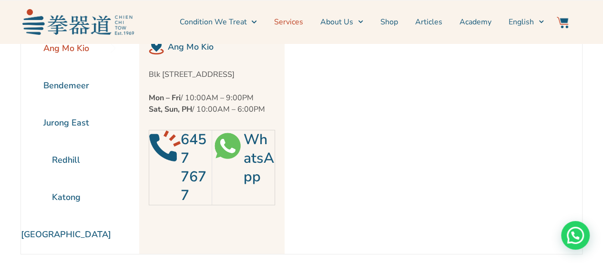 This screenshot has width=603, height=263. What do you see at coordinates (193, 167) in the screenshot?
I see `a: 6457 7677` at bounding box center [193, 167].